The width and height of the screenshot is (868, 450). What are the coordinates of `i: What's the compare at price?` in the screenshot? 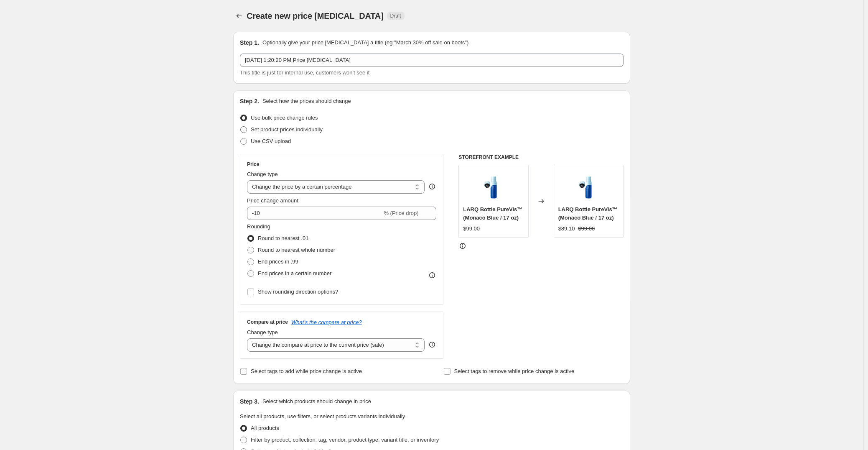 It's located at (326, 322).